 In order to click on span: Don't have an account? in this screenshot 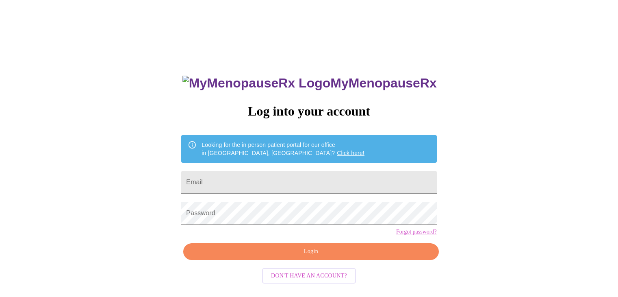, I will do `click(309, 276)`.